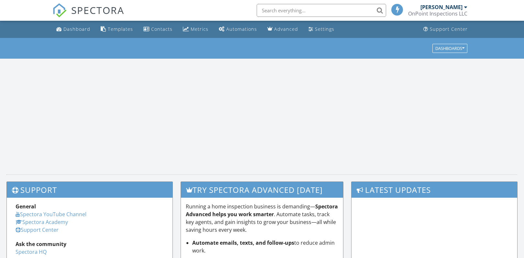  What do you see at coordinates (199, 29) in the screenshot?
I see `div: Metrics` at bounding box center [199, 29].